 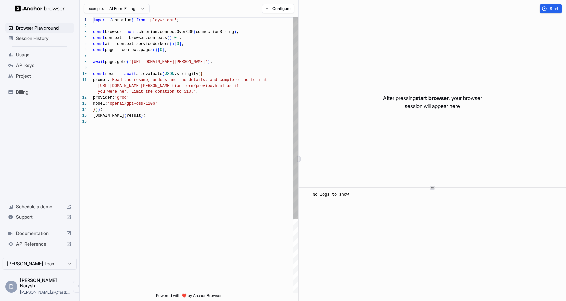 What do you see at coordinates (162, 20) in the screenshot?
I see `span: 'playwright'` at bounding box center [162, 20].